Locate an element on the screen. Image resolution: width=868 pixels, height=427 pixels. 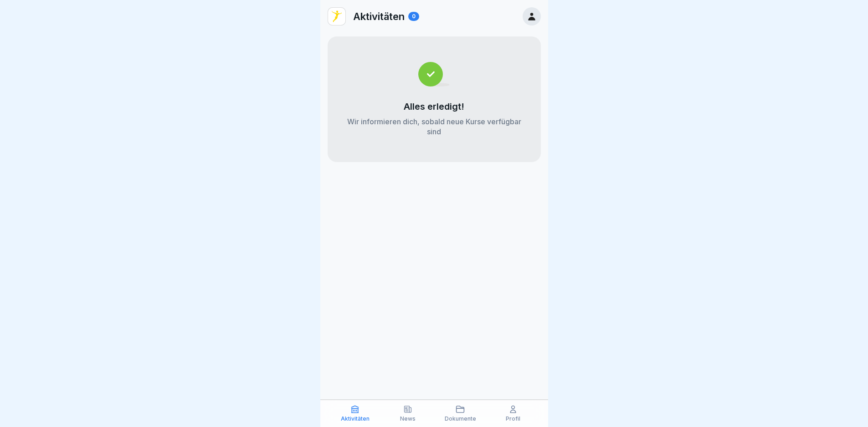
img: vd4jgc378hxa8p7qw0fvrl7x.png is located at coordinates (337, 17).